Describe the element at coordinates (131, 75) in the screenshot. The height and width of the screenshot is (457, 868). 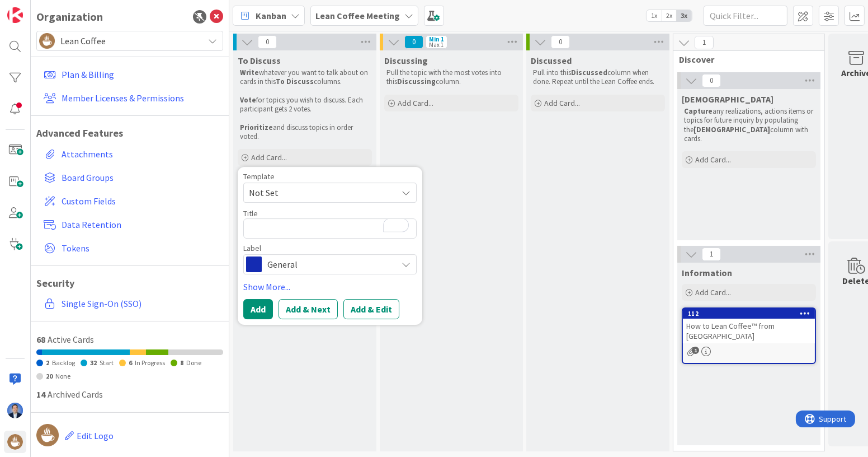
I see `a: Plan & Billing` at that location.